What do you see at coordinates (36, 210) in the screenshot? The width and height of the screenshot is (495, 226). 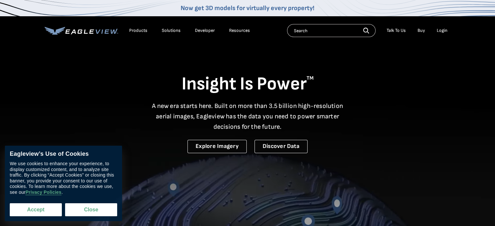 I see `button: Accept` at bounding box center [36, 210].